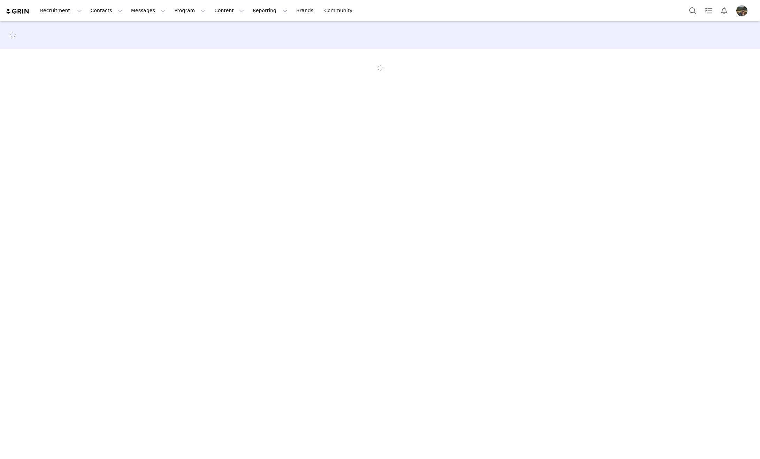 Image resolution: width=760 pixels, height=459 pixels. Describe the element at coordinates (743, 11) in the screenshot. I see `button: Profile` at that location.